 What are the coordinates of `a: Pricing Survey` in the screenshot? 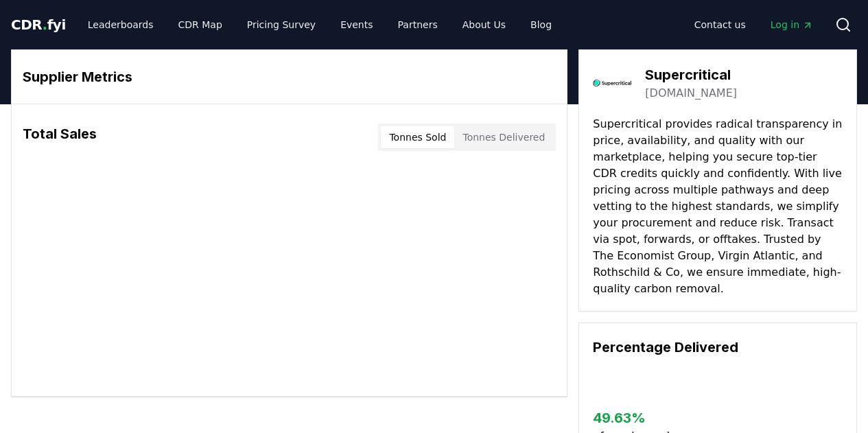 It's located at (281, 25).